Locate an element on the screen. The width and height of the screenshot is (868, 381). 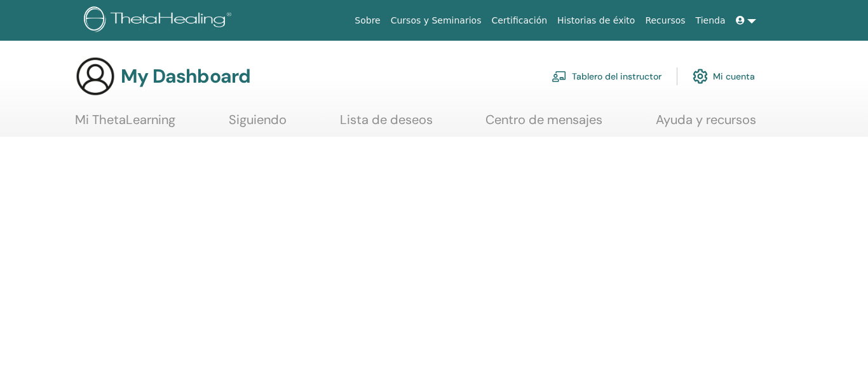
a: Mi ThetaLearning is located at coordinates (125, 124).